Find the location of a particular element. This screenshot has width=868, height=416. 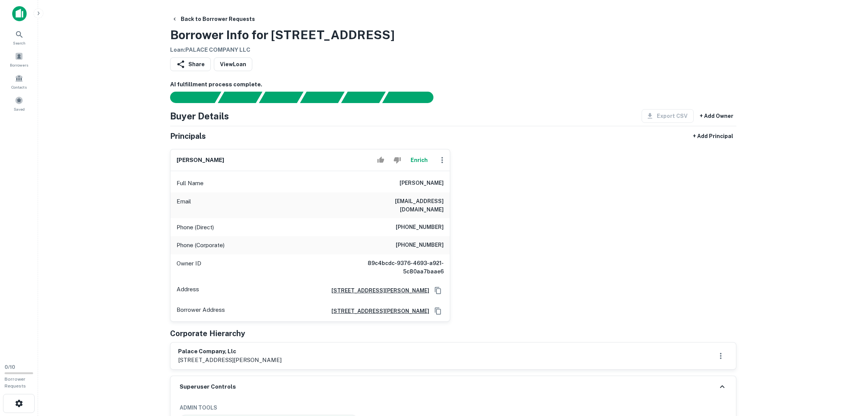

p: Full Name is located at coordinates (190, 183).